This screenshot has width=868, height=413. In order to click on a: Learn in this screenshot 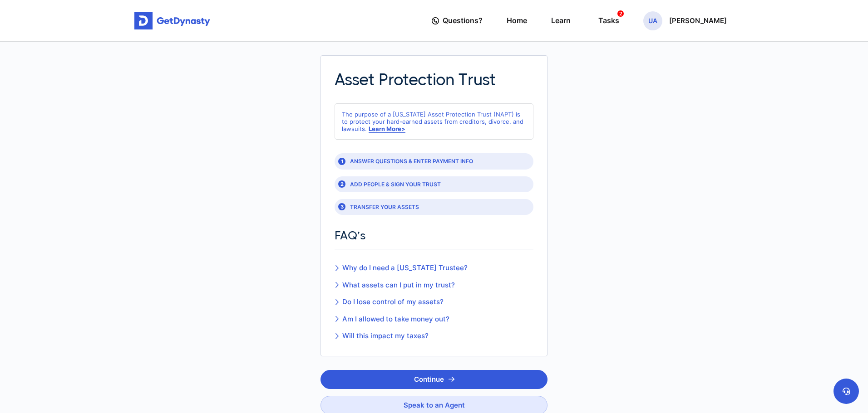, I will do `click(560, 21)`.